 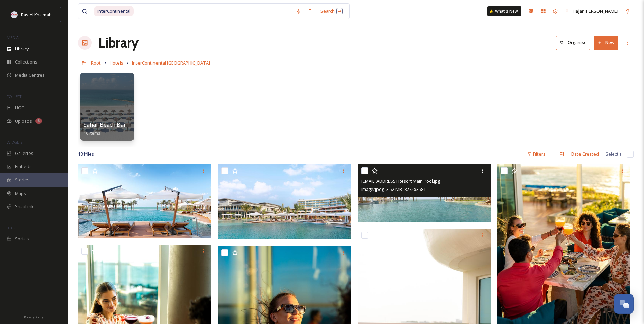 I want to click on span: Galleries, so click(x=24, y=153).